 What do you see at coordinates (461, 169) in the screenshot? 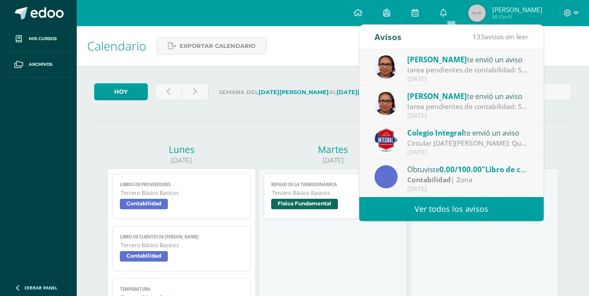
I see `span: 0.00/100.00` at bounding box center [461, 169].